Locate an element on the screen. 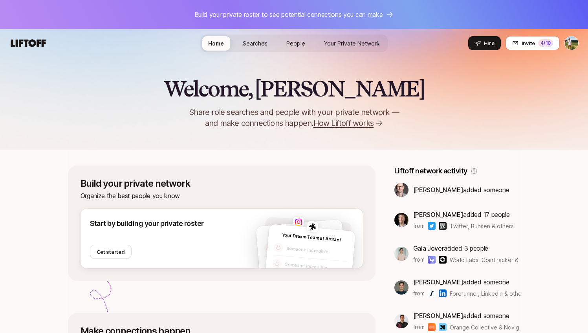 This screenshot has width=588, height=333. p: Liftoff network activity is located at coordinates (431, 171).